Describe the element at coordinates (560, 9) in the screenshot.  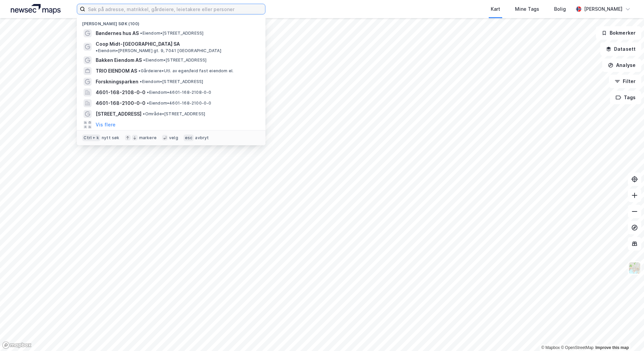
I see `div: Bolig` at that location.